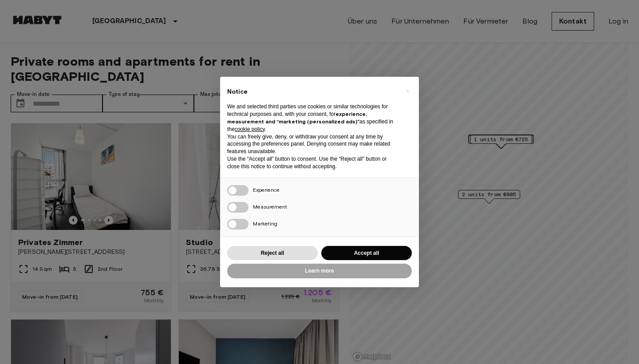 Image resolution: width=639 pixels, height=364 pixels. I want to click on strong: experience, measurement and “marketing (personalized ads)”, so click(297, 118).